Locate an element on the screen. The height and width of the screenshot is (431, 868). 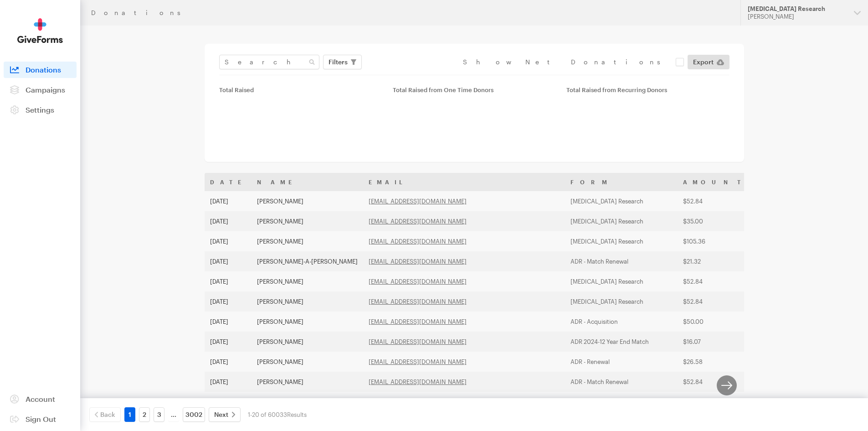
td: ADR 2024-12 Year End Match is located at coordinates (621, 342).